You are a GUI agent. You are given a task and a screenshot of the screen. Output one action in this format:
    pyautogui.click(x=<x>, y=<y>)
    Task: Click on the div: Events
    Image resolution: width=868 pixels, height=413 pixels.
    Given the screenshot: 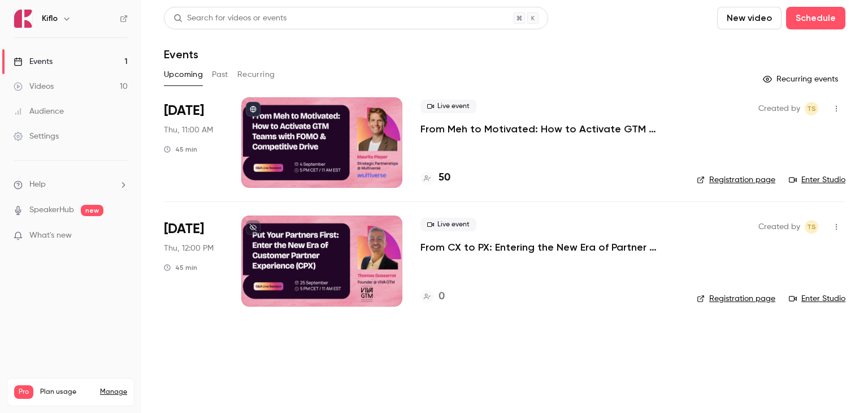 What is the action you would take?
    pyautogui.click(x=33, y=62)
    